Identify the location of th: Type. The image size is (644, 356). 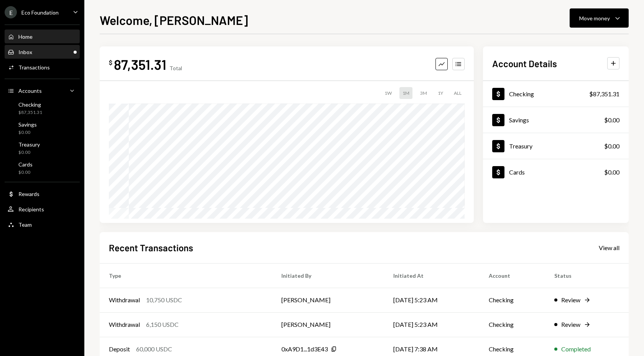
(186, 276).